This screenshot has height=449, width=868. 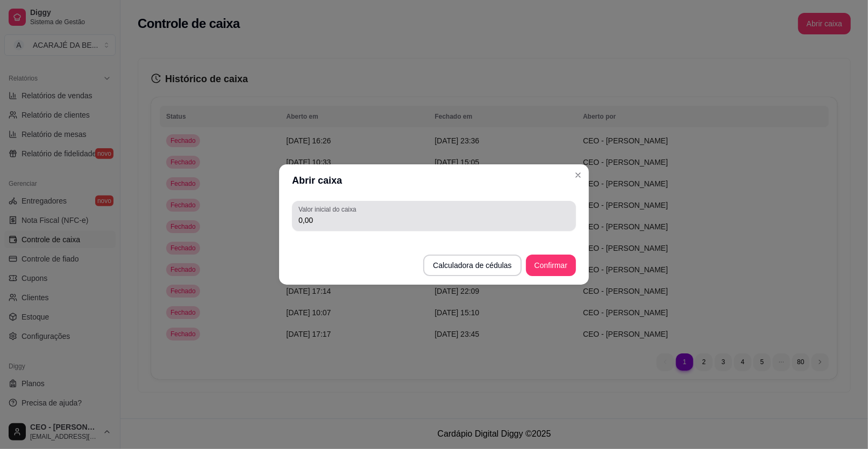 I want to click on button: Confirmar, so click(x=550, y=265).